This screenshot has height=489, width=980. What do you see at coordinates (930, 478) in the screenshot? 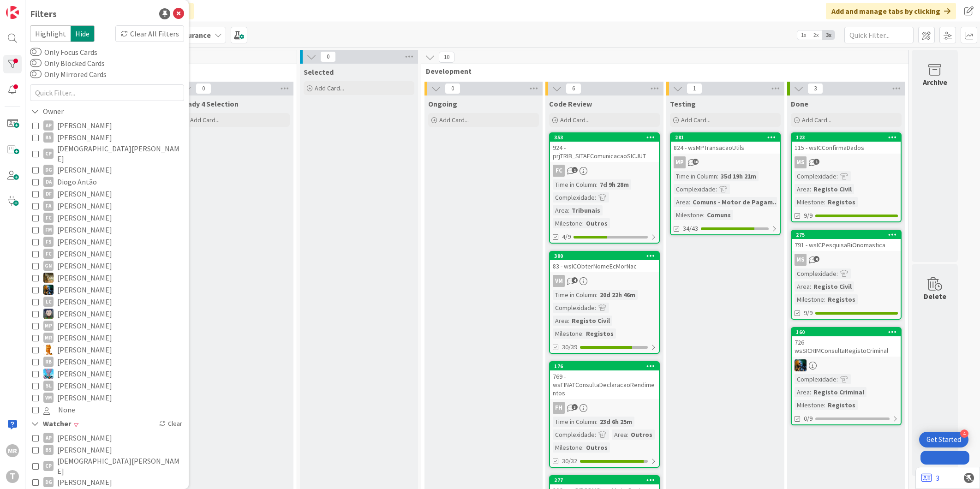
I see `a: 3` at bounding box center [930, 478].